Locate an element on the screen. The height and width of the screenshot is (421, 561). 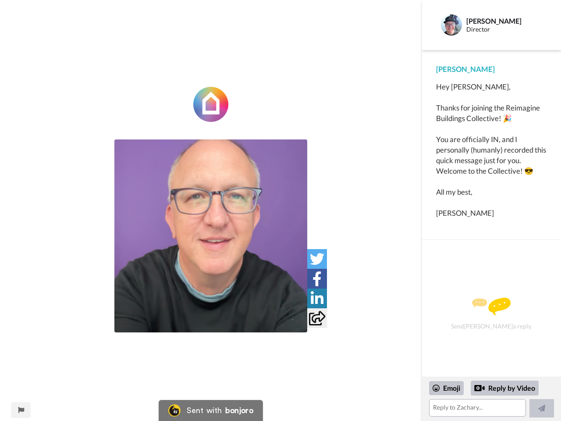
a: Bonjoro LogoSent withbonjoro is located at coordinates (211, 411).